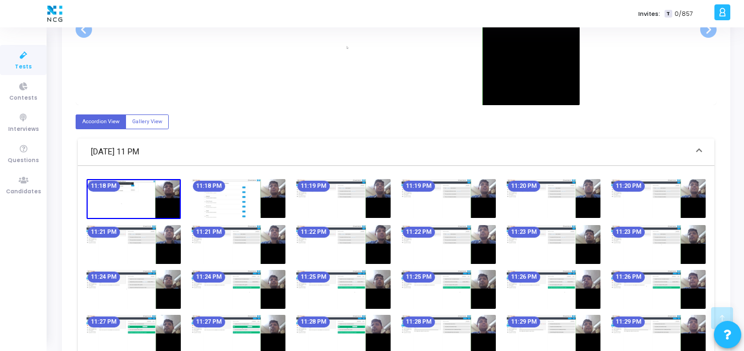  I want to click on label: Gallery View, so click(147, 122).